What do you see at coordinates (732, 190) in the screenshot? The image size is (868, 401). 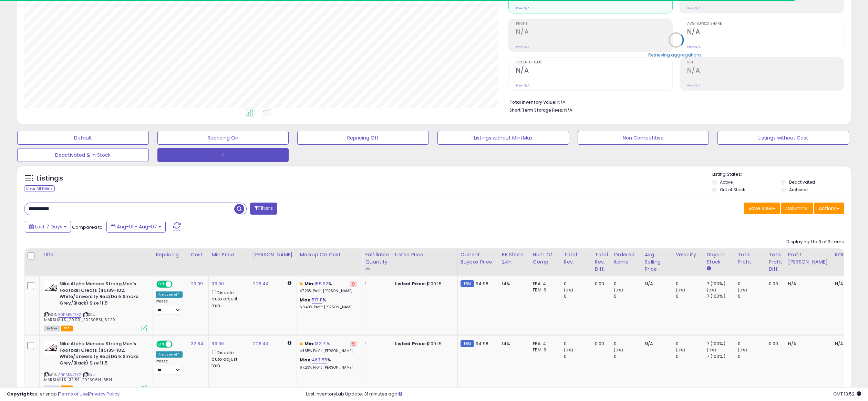 I see `label: Out of Stock` at bounding box center [732, 190].